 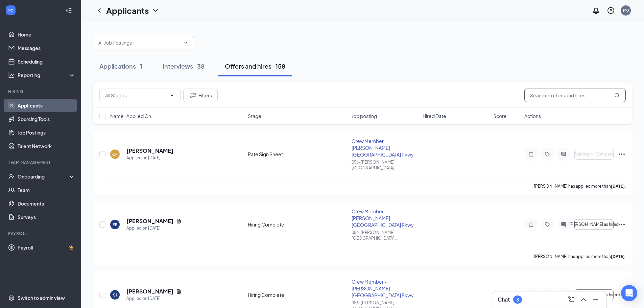 What do you see at coordinates (584, 299) in the screenshot?
I see `button: ChevronUp` at bounding box center [584, 299].